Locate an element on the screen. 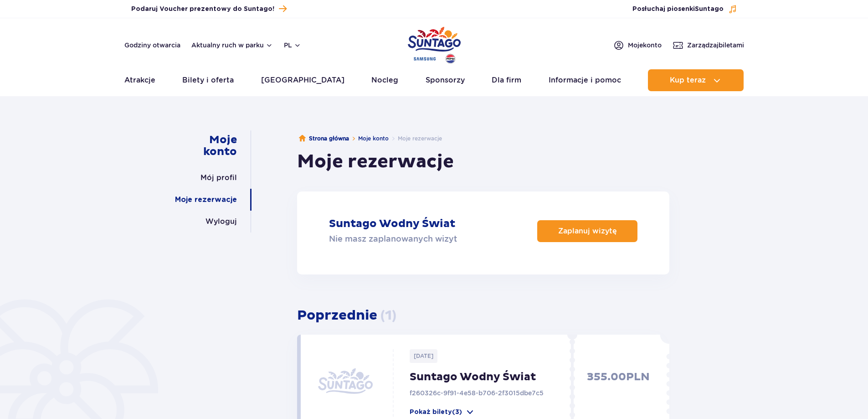 This screenshot has width=868, height=419. img: suntago is located at coordinates (346, 384).